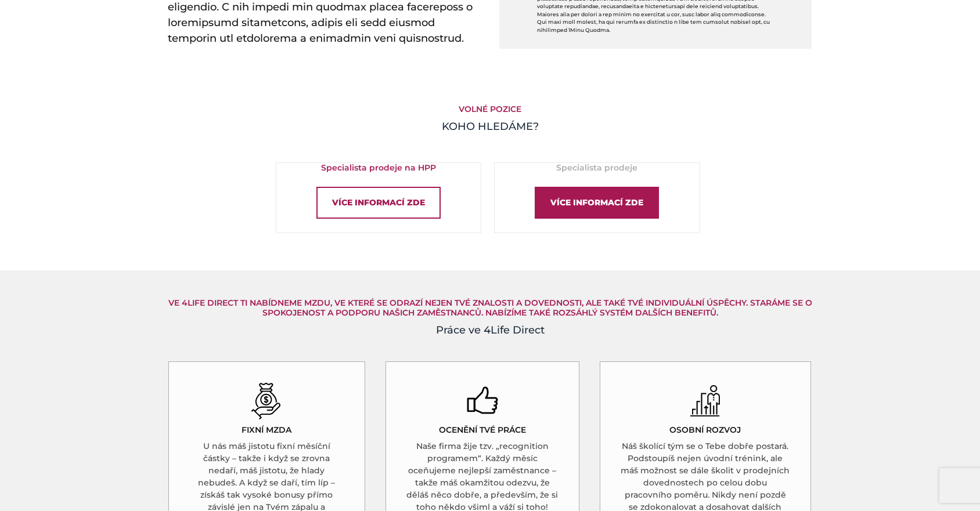 Image resolution: width=980 pixels, height=511 pixels. I want to click on img: palec nahoru facebooková ikona, so click(482, 401).